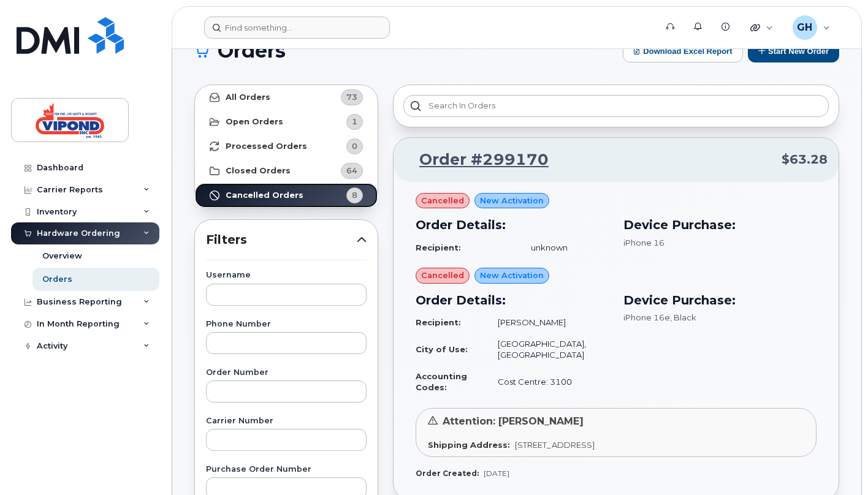 Image resolution: width=868 pixels, height=495 pixels. I want to click on span: GH, so click(805, 28).